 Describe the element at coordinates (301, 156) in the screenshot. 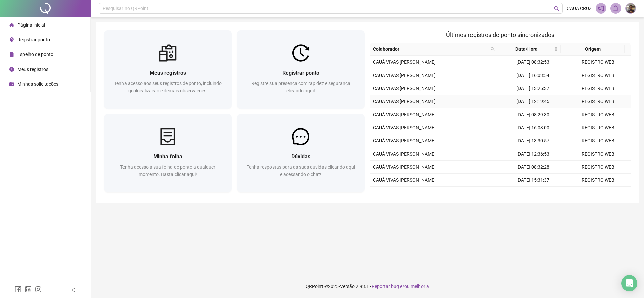

I see `span: Dúvidas` at that location.